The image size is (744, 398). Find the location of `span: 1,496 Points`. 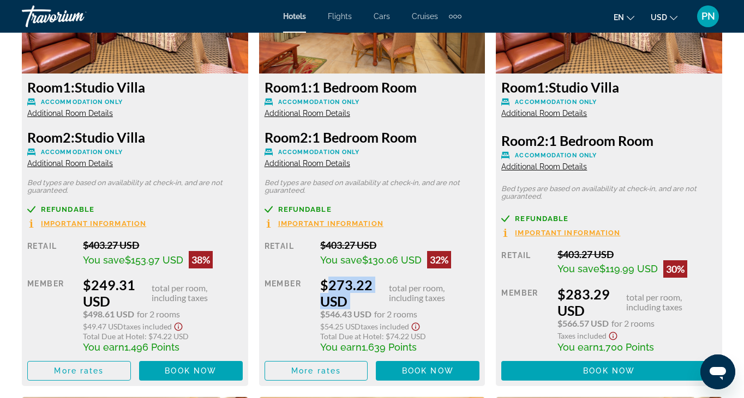

span: 1,496 Points is located at coordinates (152, 347).